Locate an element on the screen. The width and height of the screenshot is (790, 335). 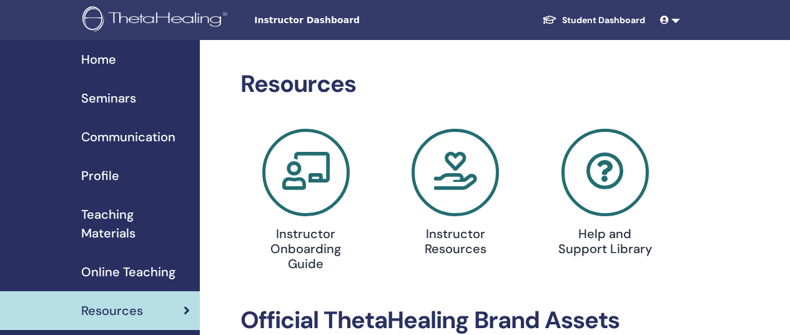
span: Home is located at coordinates (99, 59).